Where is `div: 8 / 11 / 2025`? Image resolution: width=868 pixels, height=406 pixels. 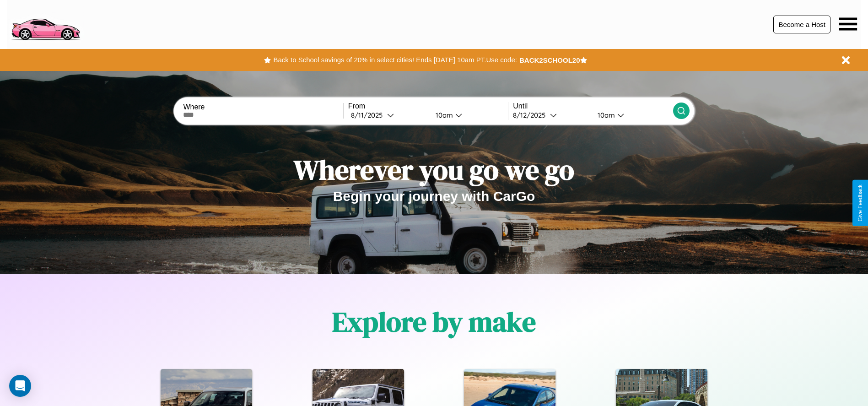 div: 8 / 11 / 2025 is located at coordinates (368, 115).